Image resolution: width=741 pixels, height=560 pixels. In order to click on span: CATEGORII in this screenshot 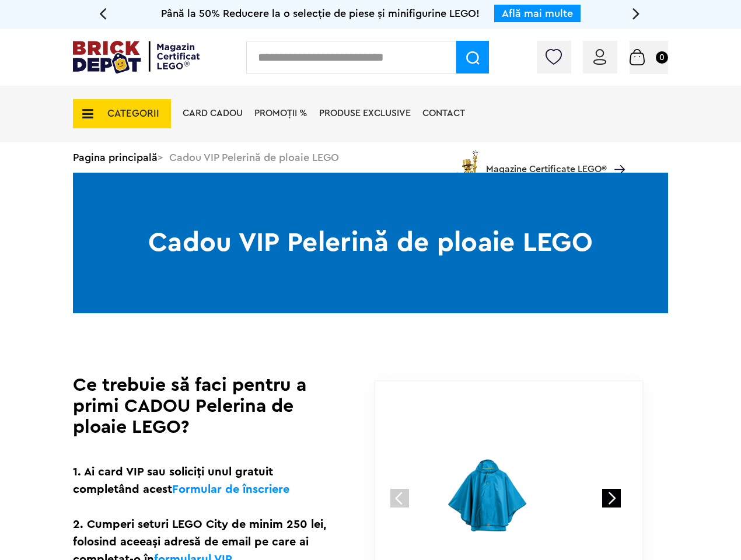, I will do `click(133, 113)`.